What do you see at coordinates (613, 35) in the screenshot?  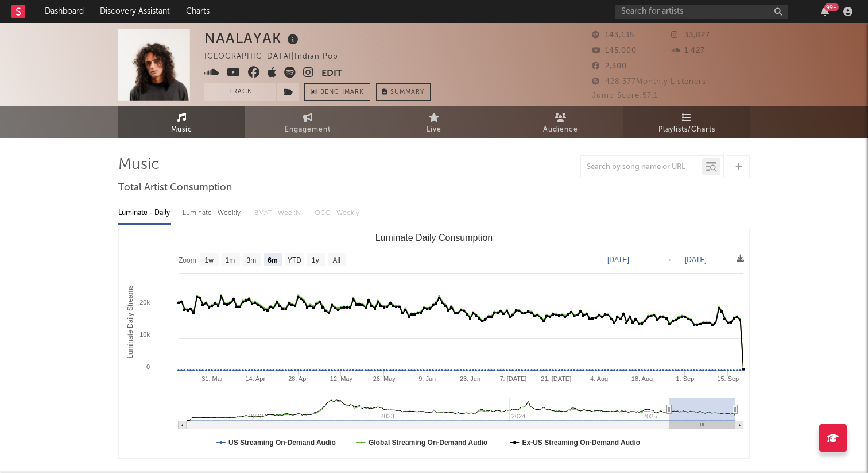 I see `span: 143,135` at bounding box center [613, 35].